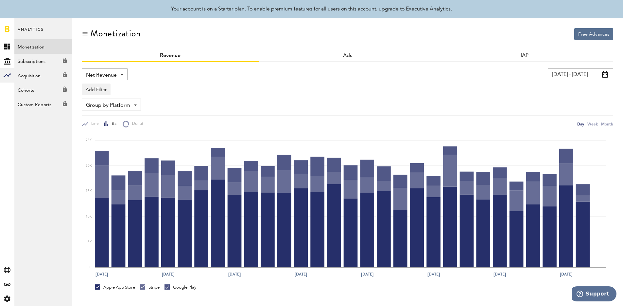 Image resolution: width=623 pixels, height=306 pixels. I want to click on span: Group by Platform, so click(108, 105).